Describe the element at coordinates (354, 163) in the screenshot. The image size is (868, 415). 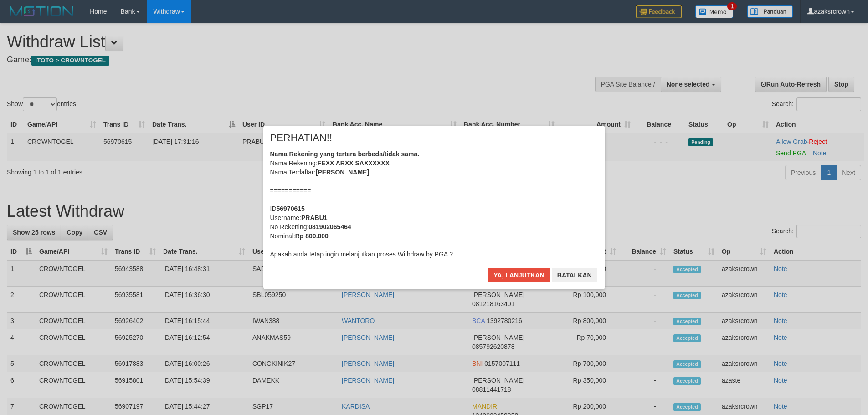
I see `b: FEXX ARXX SAXXXXXX` at that location.